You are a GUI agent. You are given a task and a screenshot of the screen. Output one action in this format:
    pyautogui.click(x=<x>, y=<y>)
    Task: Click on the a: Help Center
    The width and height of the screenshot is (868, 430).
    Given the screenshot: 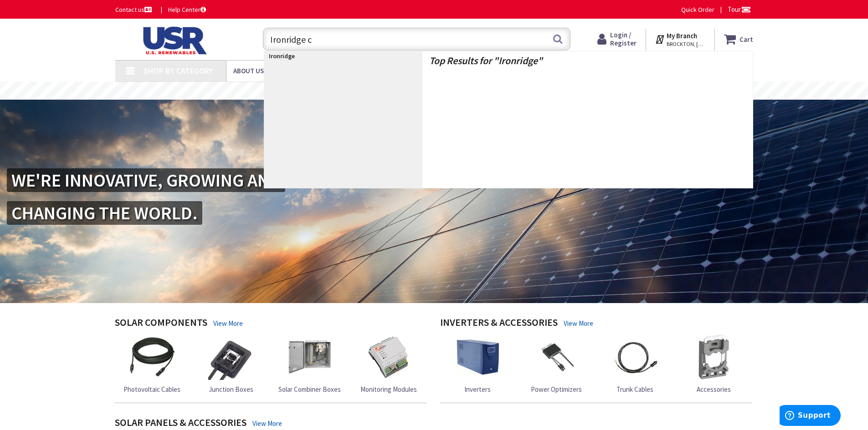 What is the action you would take?
    pyautogui.click(x=187, y=10)
    